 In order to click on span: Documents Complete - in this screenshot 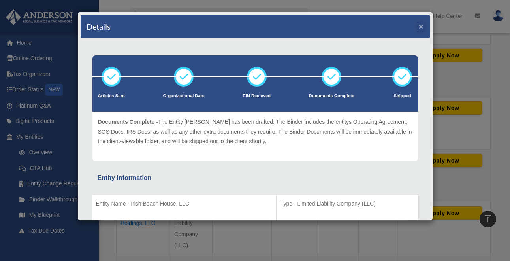, I will do `click(128, 122)`.